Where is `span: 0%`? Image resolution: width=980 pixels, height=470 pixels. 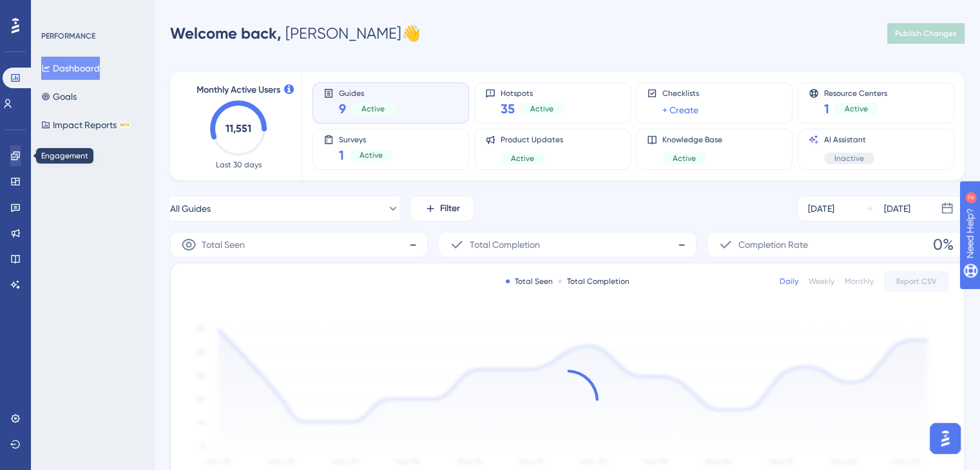
span: 0% is located at coordinates (944, 245).